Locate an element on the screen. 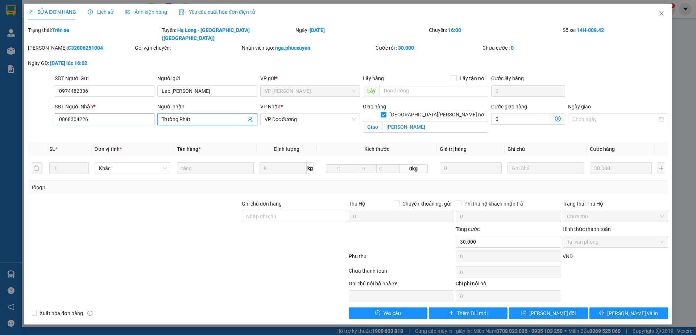  input: VD: Bàn, Ghế is located at coordinates (215, 168).